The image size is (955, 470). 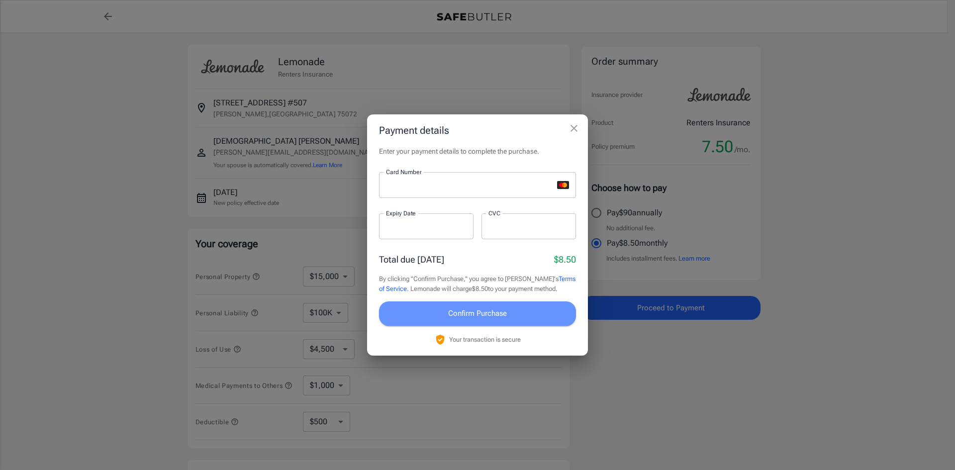 What do you see at coordinates (494, 213) in the screenshot?
I see `label: CVC` at bounding box center [494, 213].